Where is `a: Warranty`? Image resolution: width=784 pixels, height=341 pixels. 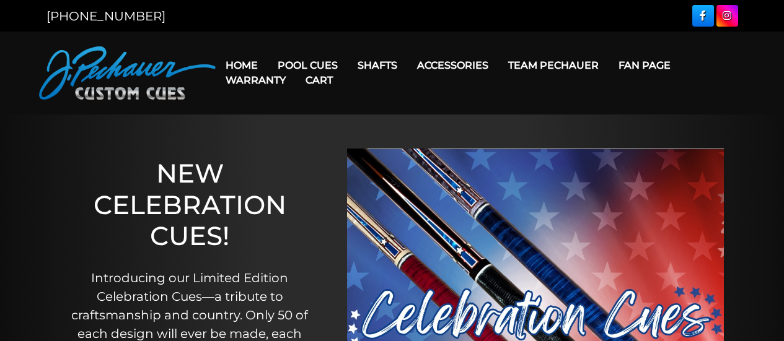
a: Warranty is located at coordinates (255, 80).